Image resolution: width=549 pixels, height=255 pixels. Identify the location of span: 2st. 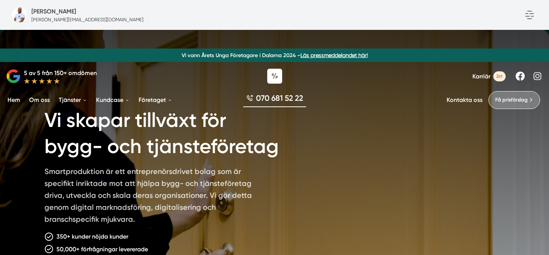
(499, 76).